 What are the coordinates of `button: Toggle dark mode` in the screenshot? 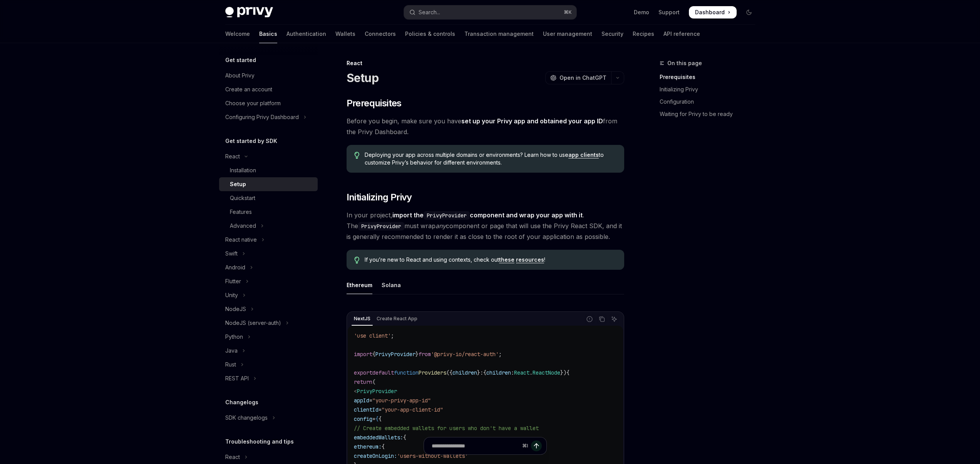 It's located at (749, 12).